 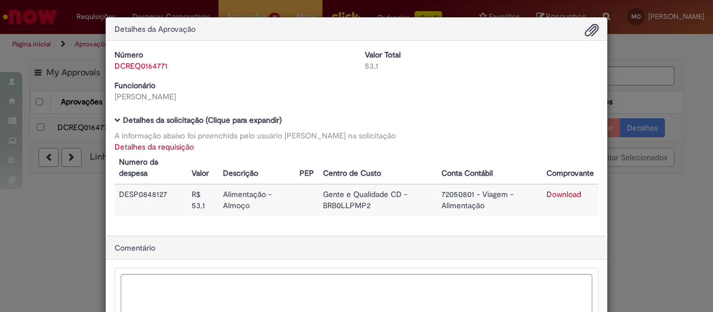 I want to click on td: DESP0848127, so click(x=151, y=200).